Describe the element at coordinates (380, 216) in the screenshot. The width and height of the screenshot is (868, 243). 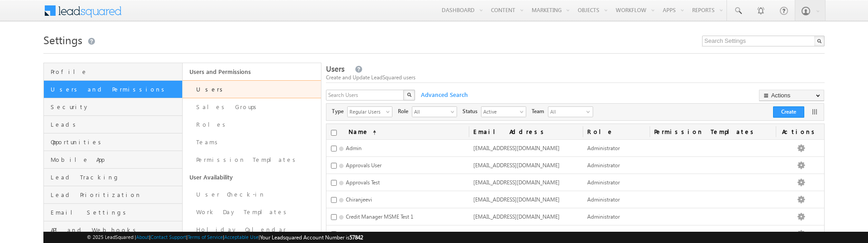
I see `span: Credit Manager MSME Test 1` at that location.